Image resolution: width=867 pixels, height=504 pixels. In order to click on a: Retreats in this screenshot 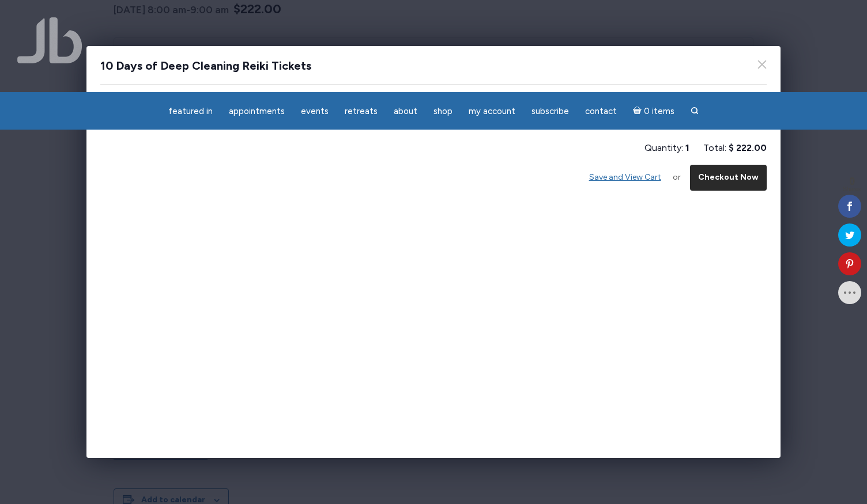, I will do `click(361, 111)`.